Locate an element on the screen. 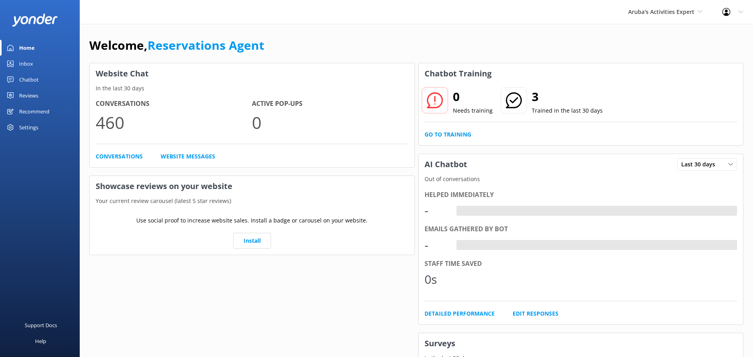  div: Emails gathered by bot is located at coordinates (581, 230).